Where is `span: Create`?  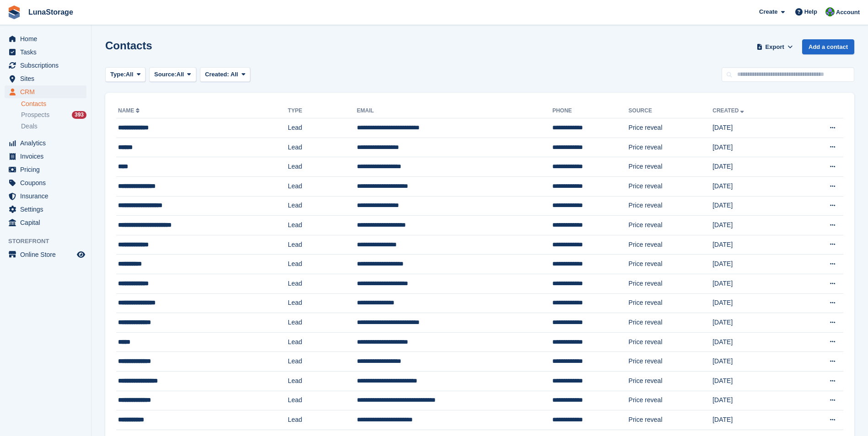
span: Create is located at coordinates (768, 12).